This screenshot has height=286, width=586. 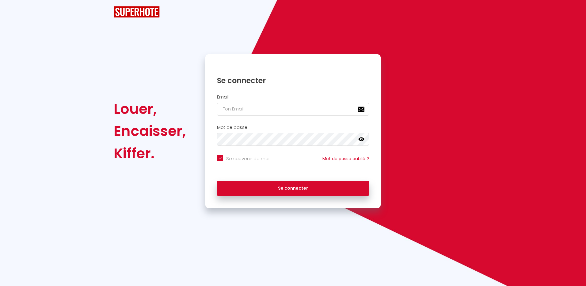 What do you see at coordinates (293, 127) in the screenshot?
I see `h2: Mot de passe` at bounding box center [293, 127].